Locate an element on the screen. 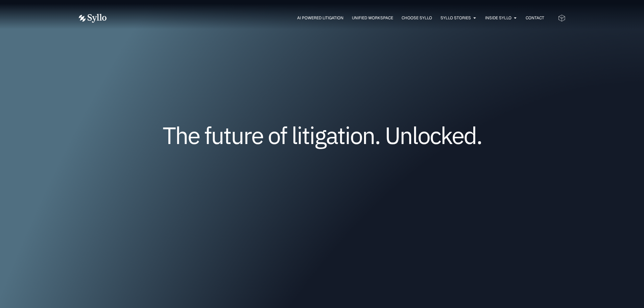 Image resolution: width=644 pixels, height=308 pixels. span: AI Powered Litigation is located at coordinates (320, 18).